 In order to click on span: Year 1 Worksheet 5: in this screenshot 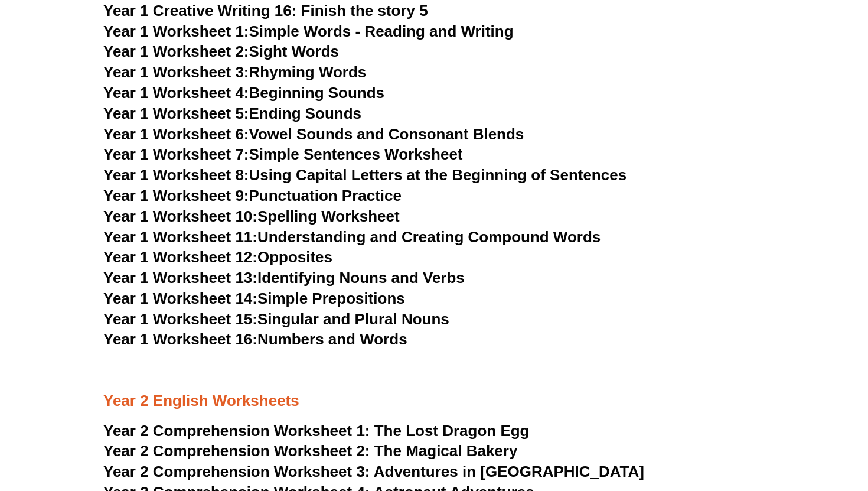, I will do `click(176, 114)`.